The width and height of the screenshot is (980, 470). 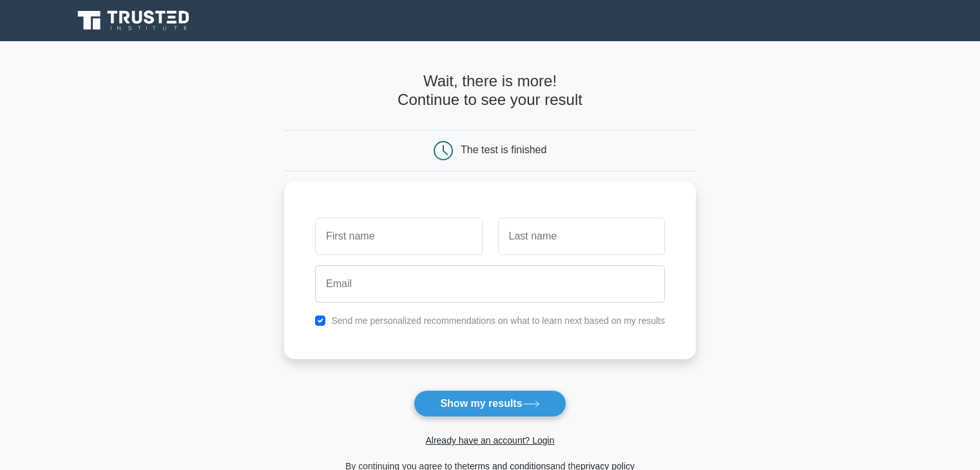 What do you see at coordinates (490, 91) in the screenshot?
I see `h4: Wait, there is more! Continue to see your result` at bounding box center [490, 91].